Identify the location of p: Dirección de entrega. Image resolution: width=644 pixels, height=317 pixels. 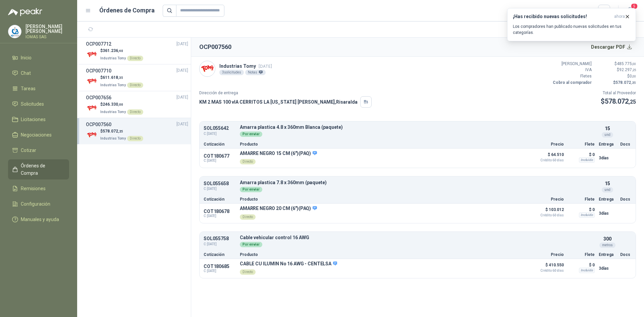
(285, 93).